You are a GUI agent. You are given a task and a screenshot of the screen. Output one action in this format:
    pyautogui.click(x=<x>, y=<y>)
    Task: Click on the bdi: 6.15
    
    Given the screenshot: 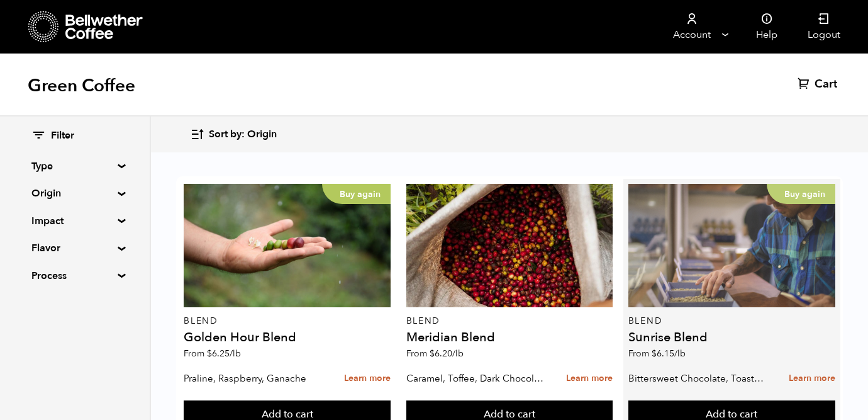 What is the action you would take?
    pyautogui.click(x=669, y=353)
    